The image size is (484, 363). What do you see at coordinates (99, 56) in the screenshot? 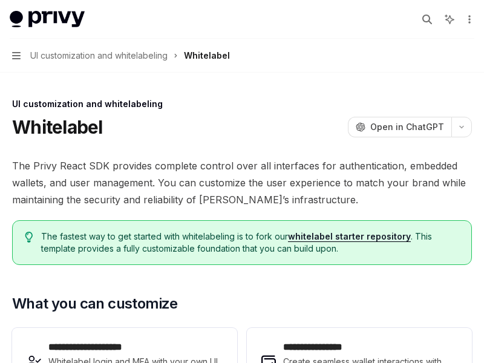
I see `span: UI customization and whitelabeling` at bounding box center [99, 56].